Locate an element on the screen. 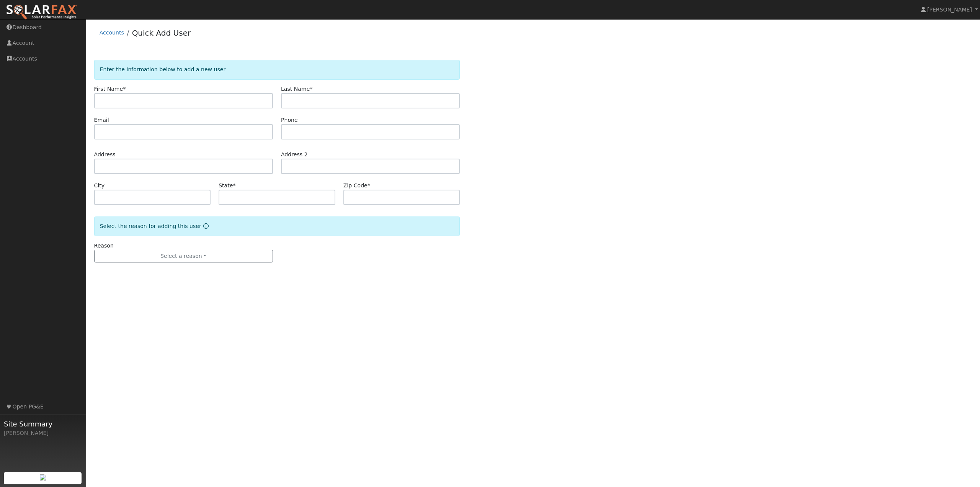  label: First Name is located at coordinates (110, 89).